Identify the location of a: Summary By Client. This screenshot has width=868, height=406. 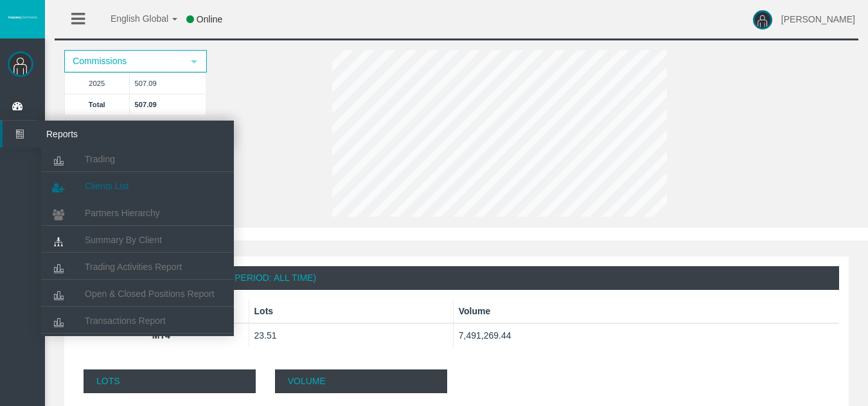
(138, 240).